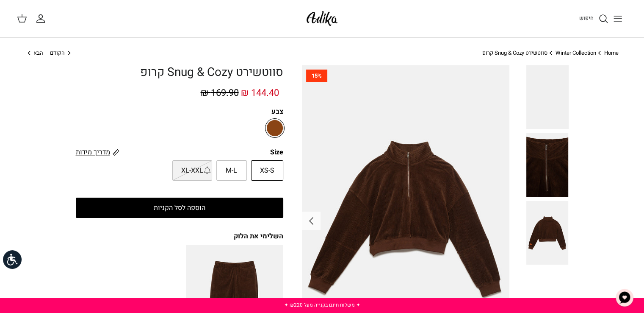  I want to click on a: חיפוש, so click(594, 19).